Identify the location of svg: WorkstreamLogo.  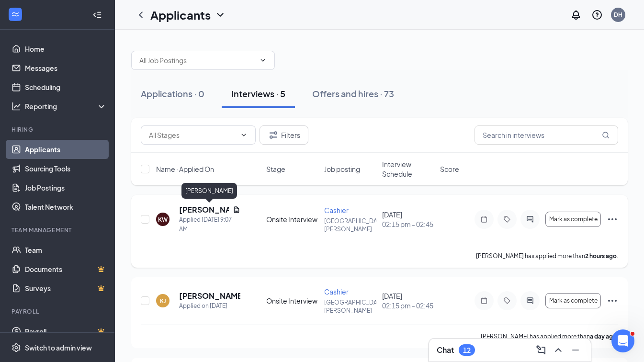
(15, 14).